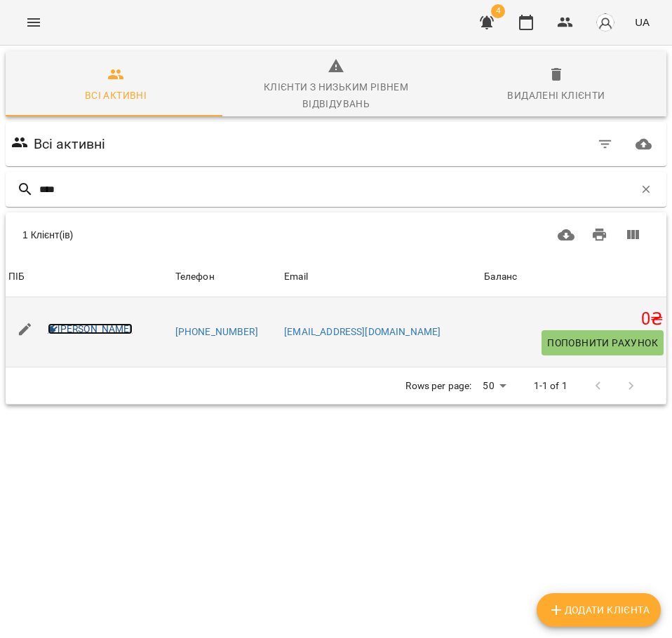 The width and height of the screenshot is (672, 638). Describe the element at coordinates (167, 235) in the screenshot. I see `div: 1 Клієнт(ів)` at that location.